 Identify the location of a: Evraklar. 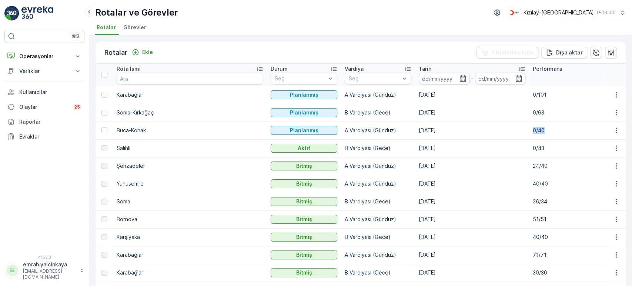
(44, 137).